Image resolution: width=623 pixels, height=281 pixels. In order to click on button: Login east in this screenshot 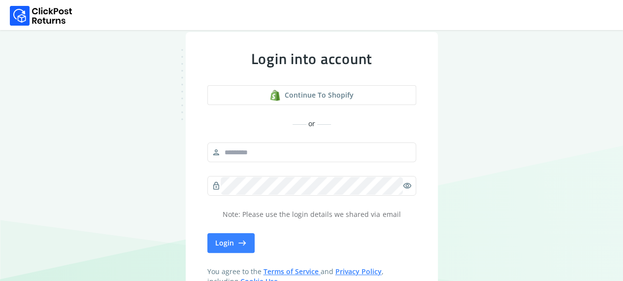, I will do `click(231, 243)`.